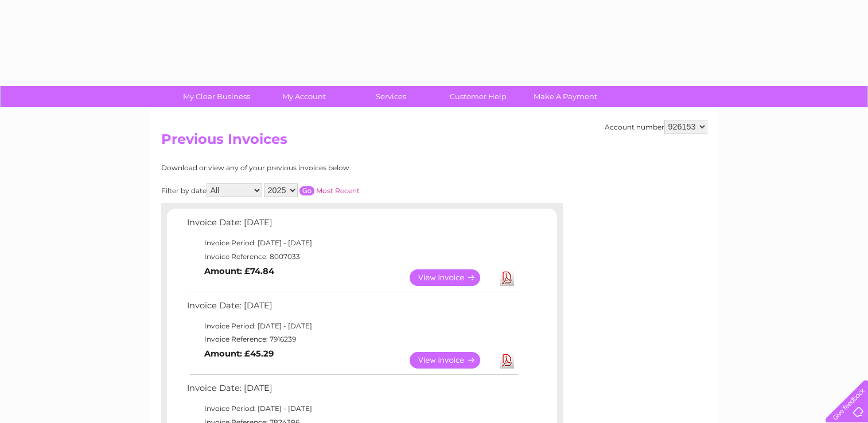 This screenshot has height=423, width=868. I want to click on td: Invoice Reference: 8007033, so click(351, 257).